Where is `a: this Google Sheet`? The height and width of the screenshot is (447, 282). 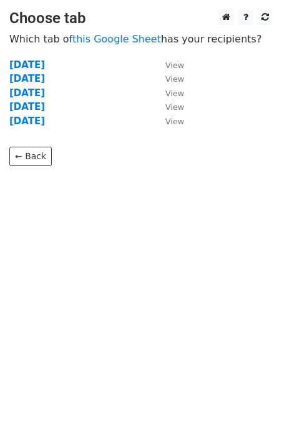 a: this Google Sheet is located at coordinates (117, 39).